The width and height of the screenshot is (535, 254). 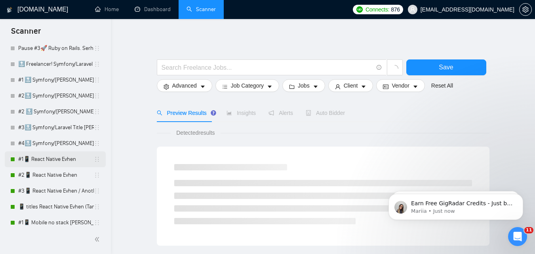 What do you see at coordinates (55, 64) in the screenshot?
I see `li: 🔝 Freelancer! Symfony/Laravel Vasyl K. 15/03 CoverLetter changed` at bounding box center [55, 64].